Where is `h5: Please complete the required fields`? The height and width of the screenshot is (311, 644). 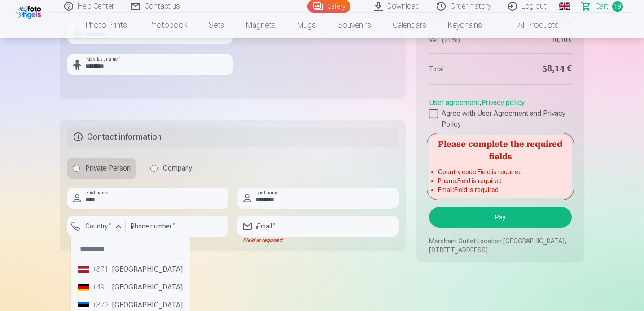 h5: Please complete the required fields is located at coordinates (500, 150).